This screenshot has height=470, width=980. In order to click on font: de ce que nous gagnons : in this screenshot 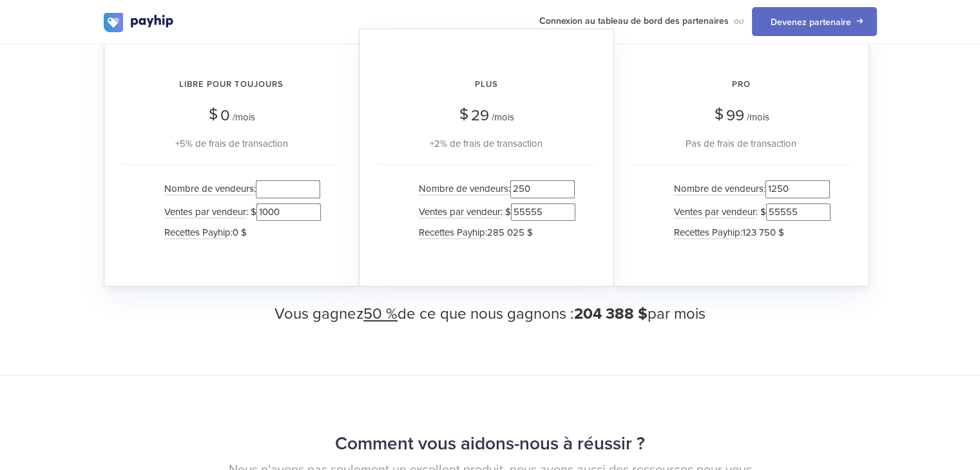, I will do `click(486, 314)`.